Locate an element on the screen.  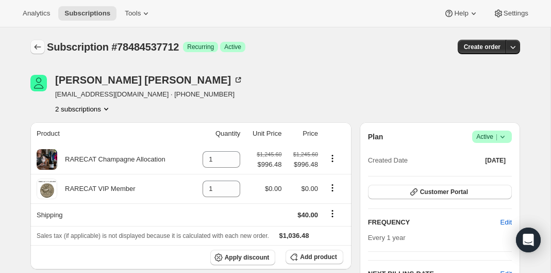
button: Analytics is located at coordinates (36, 13).